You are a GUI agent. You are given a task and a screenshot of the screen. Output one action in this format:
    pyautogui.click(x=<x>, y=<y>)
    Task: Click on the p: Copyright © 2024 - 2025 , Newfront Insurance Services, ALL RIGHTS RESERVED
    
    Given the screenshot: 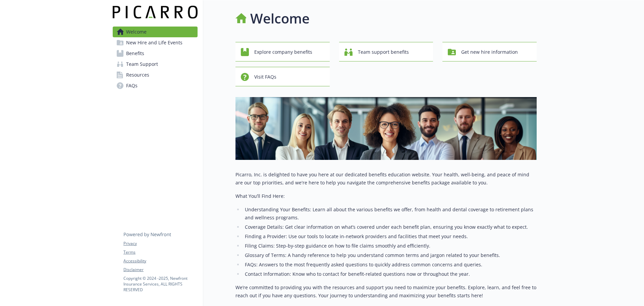 What is the action you would take?
    pyautogui.click(x=161, y=284)
    